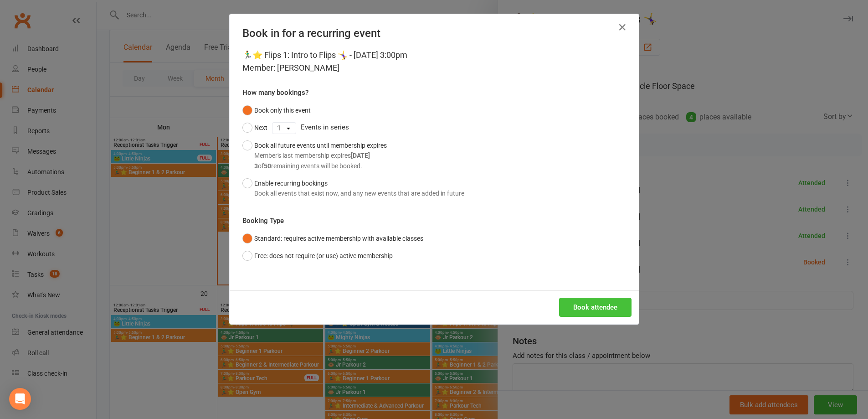  What do you see at coordinates (277, 111) in the screenshot?
I see `button: Book only this event` at bounding box center [277, 111].